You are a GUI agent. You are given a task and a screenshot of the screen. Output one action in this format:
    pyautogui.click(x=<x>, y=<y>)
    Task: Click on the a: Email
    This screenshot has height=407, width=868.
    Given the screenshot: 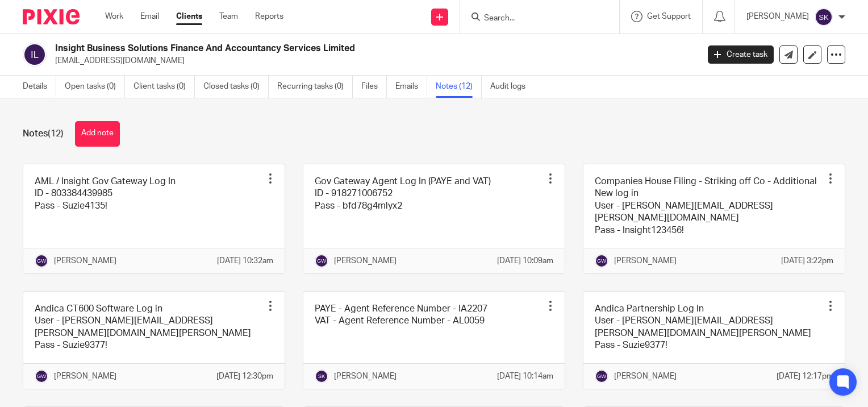 What is the action you would take?
    pyautogui.click(x=149, y=16)
    